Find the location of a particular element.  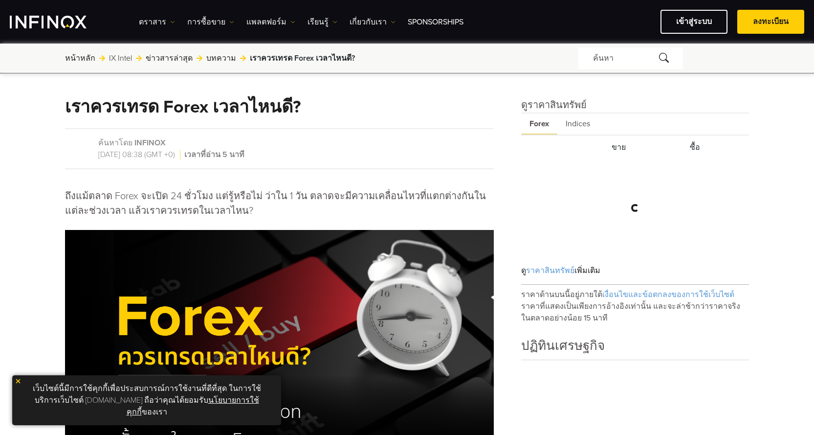

a: เรียนรู้ is located at coordinates (322, 22).